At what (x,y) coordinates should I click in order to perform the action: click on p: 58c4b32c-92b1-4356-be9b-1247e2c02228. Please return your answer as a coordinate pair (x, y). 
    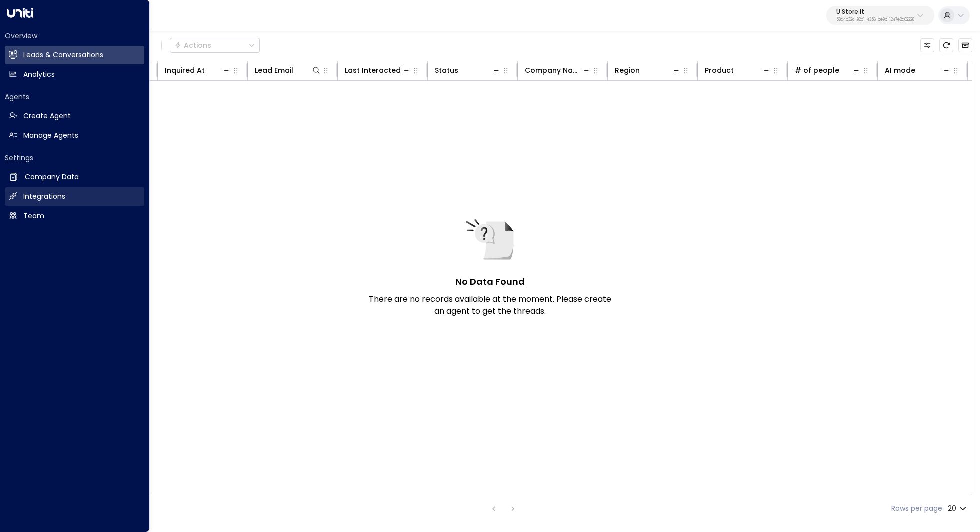
    Looking at the image, I should click on (875, 20).